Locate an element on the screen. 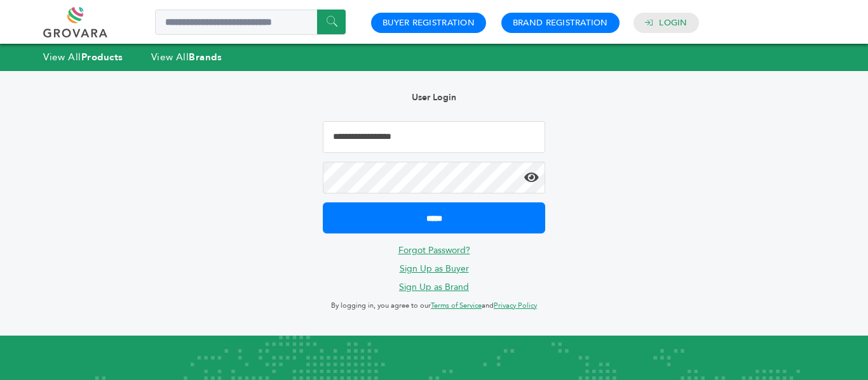 Image resolution: width=868 pixels, height=380 pixels. a: View AllProducts is located at coordinates (83, 57).